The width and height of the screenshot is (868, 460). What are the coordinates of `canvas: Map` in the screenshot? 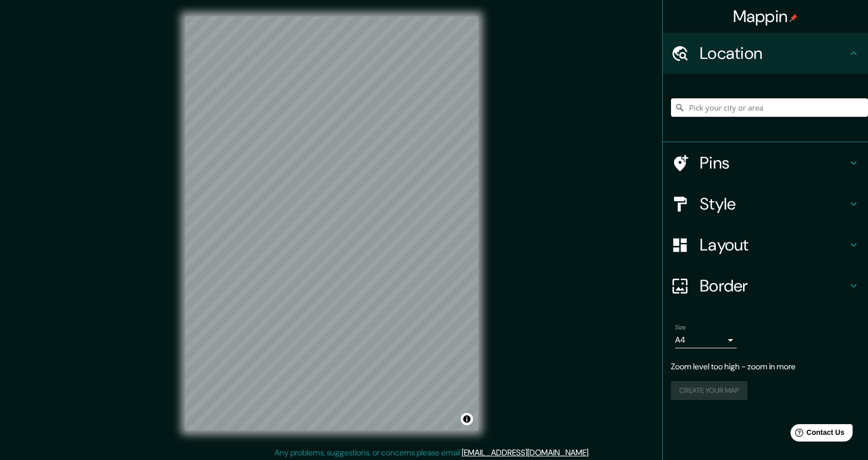 It's located at (331, 223).